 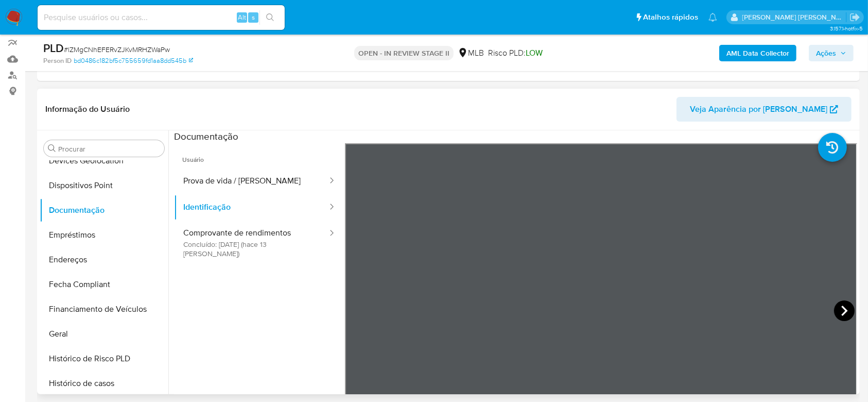 I want to click on button: Ações, so click(x=831, y=53).